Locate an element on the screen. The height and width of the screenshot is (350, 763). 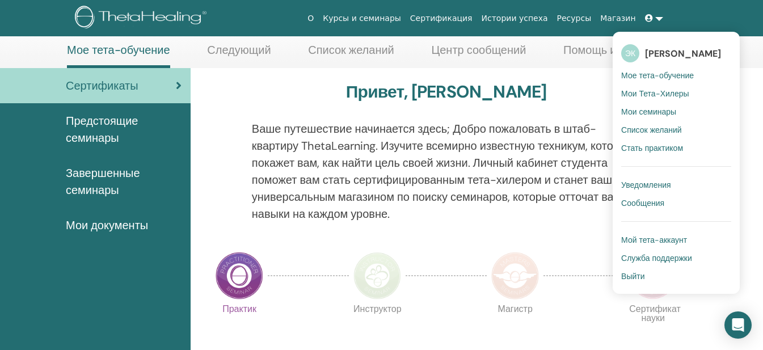
font: Сертификат науки is located at coordinates (655, 313).